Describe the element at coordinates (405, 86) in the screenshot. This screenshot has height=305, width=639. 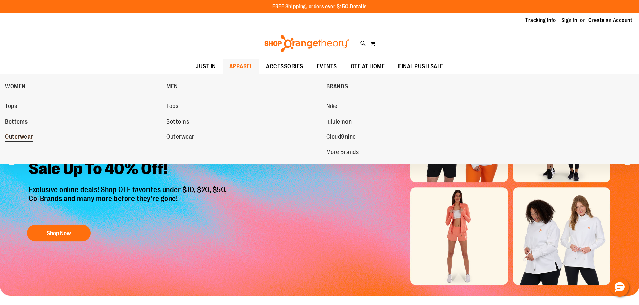
I see `a: BRANDS` at that location.